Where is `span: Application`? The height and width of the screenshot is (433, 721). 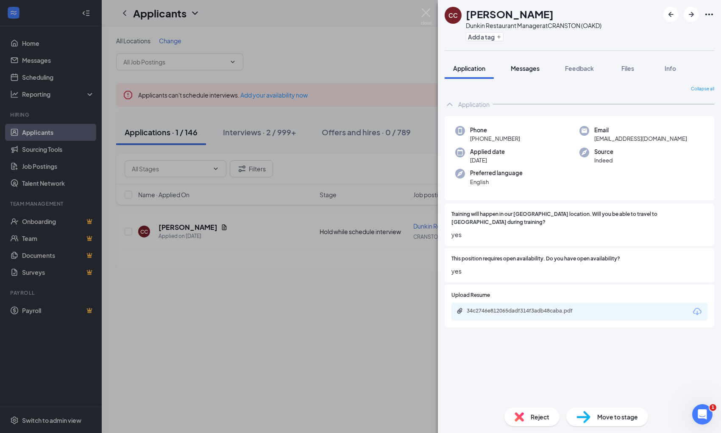 span: Application is located at coordinates (469, 68).